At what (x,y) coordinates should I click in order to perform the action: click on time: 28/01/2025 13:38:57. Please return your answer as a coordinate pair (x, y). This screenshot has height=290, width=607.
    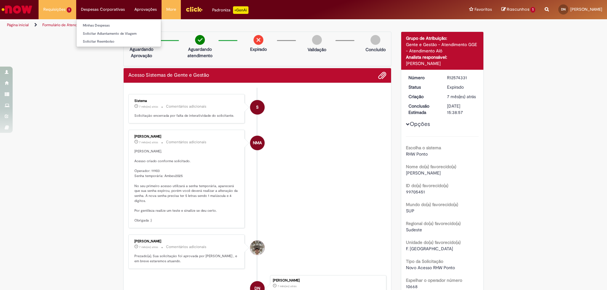
    Looking at the image, I should click on (149, 247).